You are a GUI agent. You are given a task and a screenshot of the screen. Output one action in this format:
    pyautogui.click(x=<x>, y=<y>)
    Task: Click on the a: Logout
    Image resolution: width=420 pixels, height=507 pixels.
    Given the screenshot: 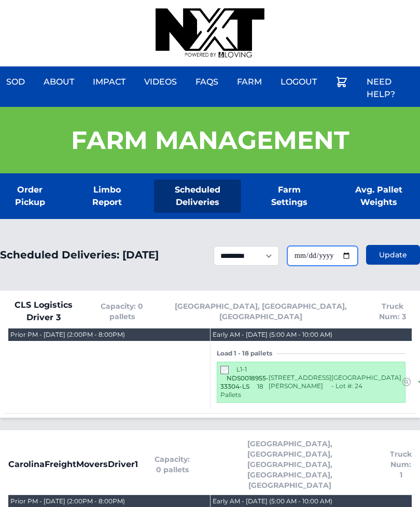 What is the action you would take?
    pyautogui.click(x=298, y=82)
    